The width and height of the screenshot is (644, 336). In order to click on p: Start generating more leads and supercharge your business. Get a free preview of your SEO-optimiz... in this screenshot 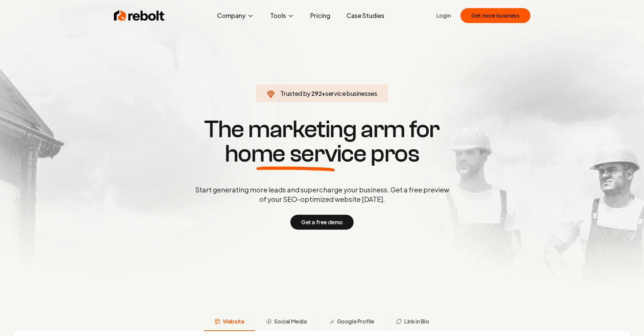, I will do `click(322, 194)`.